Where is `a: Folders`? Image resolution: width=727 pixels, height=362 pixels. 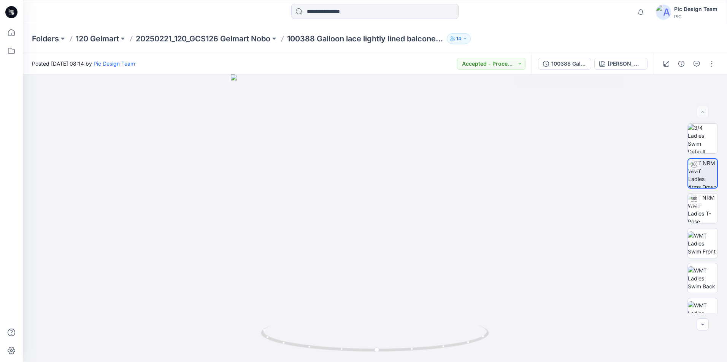 a: Folders is located at coordinates (45, 39).